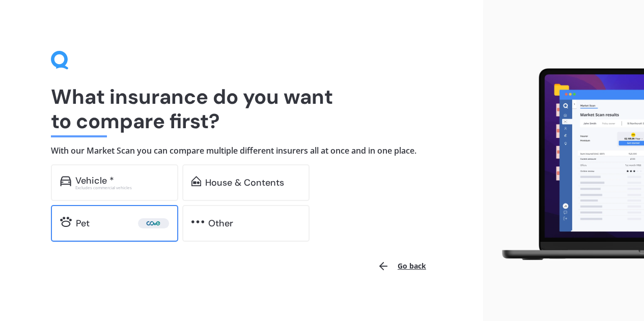 This screenshot has height=321, width=644. What do you see at coordinates (568, 165) in the screenshot?
I see `img: laptop.webp` at bounding box center [568, 165].